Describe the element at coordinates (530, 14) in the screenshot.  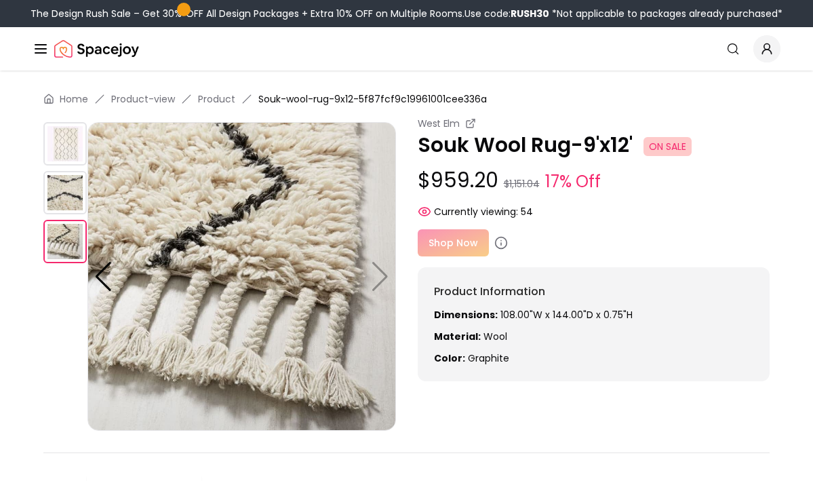
I see `b: RUSH30` at that location.